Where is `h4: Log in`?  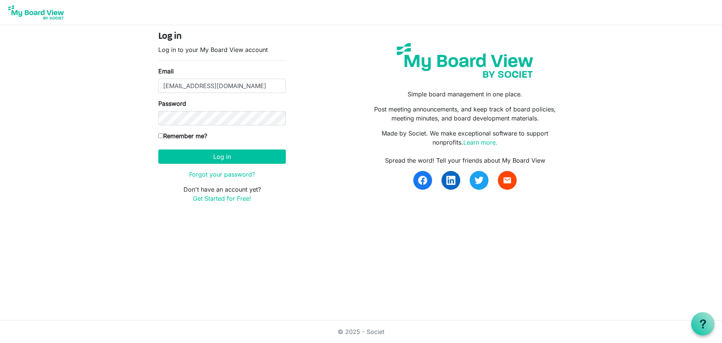
h4: Log in is located at coordinates (222, 36).